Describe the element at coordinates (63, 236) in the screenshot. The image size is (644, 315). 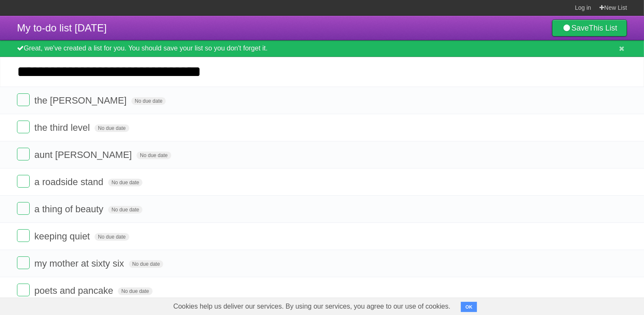
I see `span: keeping quiet` at that location.